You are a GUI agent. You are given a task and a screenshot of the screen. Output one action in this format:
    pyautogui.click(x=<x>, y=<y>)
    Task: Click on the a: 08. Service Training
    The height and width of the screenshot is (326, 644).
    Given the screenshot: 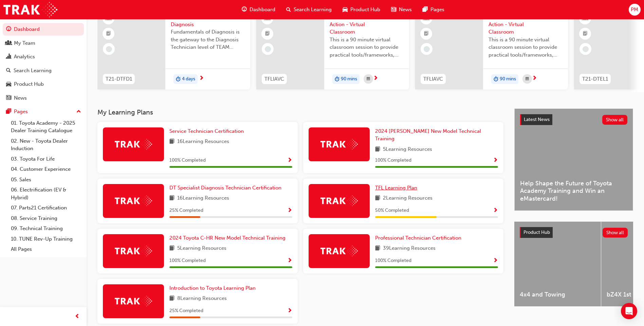 What is the action you would take?
    pyautogui.click(x=46, y=219)
    